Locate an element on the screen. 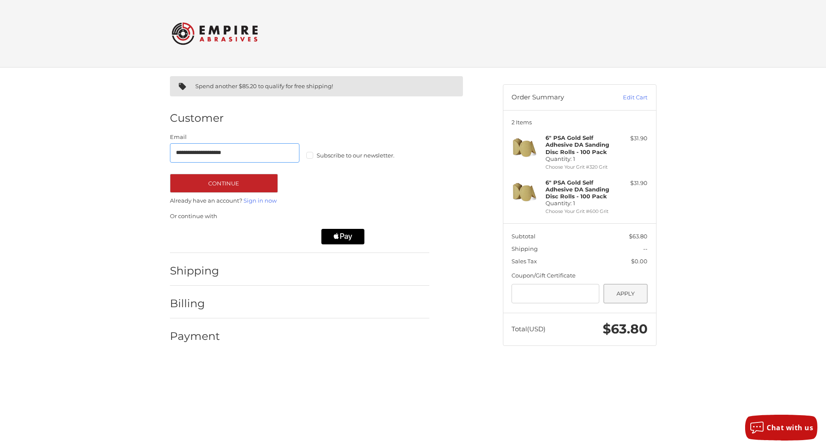 This screenshot has width=826, height=447. h3: 2 Items is located at coordinates (579, 122).